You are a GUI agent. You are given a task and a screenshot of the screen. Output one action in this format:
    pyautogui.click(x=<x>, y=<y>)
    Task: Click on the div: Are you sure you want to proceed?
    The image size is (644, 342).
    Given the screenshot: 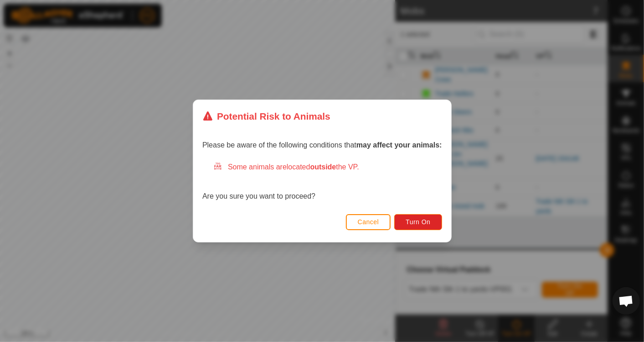 What is the action you would take?
    pyautogui.click(x=322, y=182)
    